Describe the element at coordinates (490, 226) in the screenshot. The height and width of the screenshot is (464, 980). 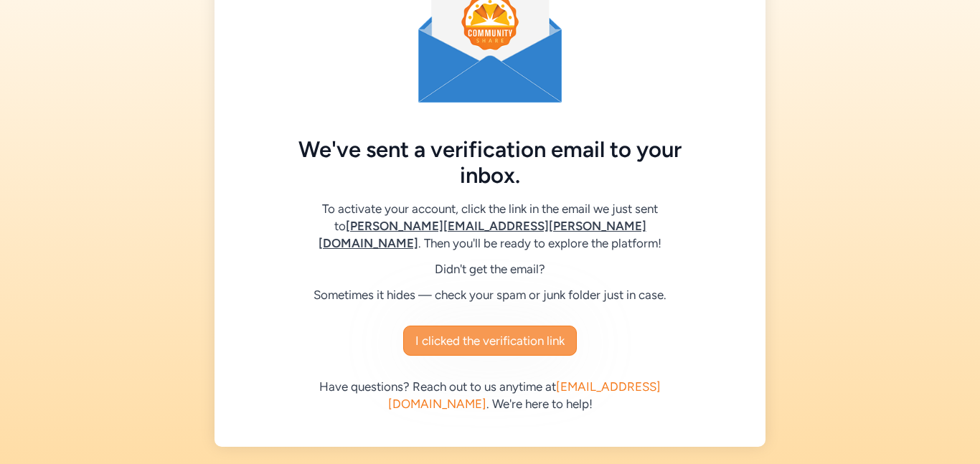
I see `div: To activate your account, click the link in the email we just sent to . Then you'll be ready to e...` at that location.